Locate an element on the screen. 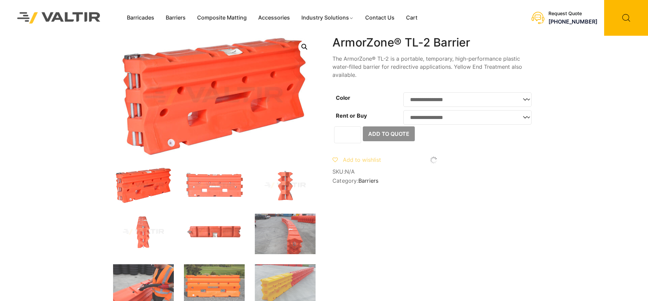  span: SKU: is located at coordinates (434, 172).